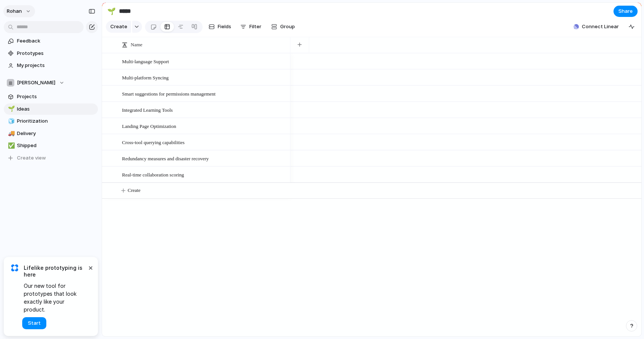 This screenshot has height=339, width=644. Describe the element at coordinates (149, 126) in the screenshot. I see `span: Landing Page Optimization` at that location.